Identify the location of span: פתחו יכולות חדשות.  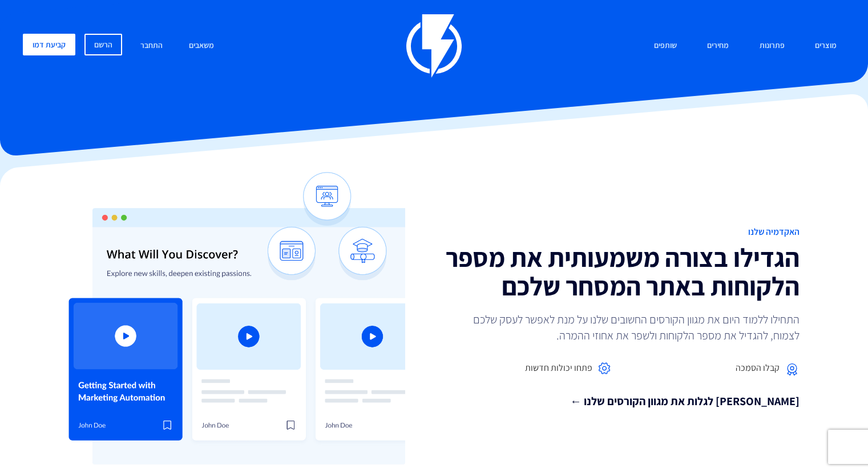
(558, 368).